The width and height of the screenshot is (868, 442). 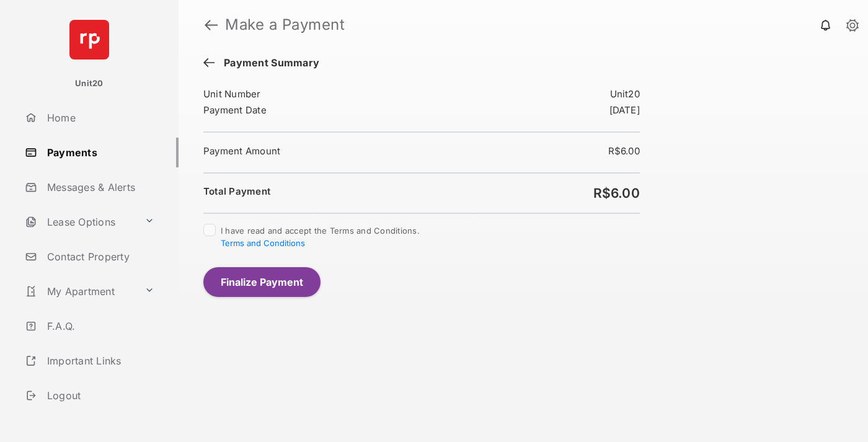 I want to click on a: Home, so click(x=99, y=117).